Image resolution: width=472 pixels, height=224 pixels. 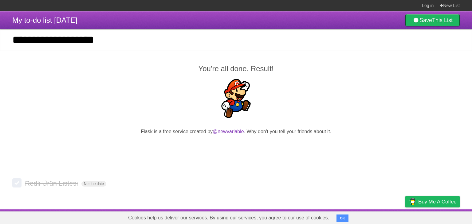 I want to click on button: OK, so click(x=342, y=219).